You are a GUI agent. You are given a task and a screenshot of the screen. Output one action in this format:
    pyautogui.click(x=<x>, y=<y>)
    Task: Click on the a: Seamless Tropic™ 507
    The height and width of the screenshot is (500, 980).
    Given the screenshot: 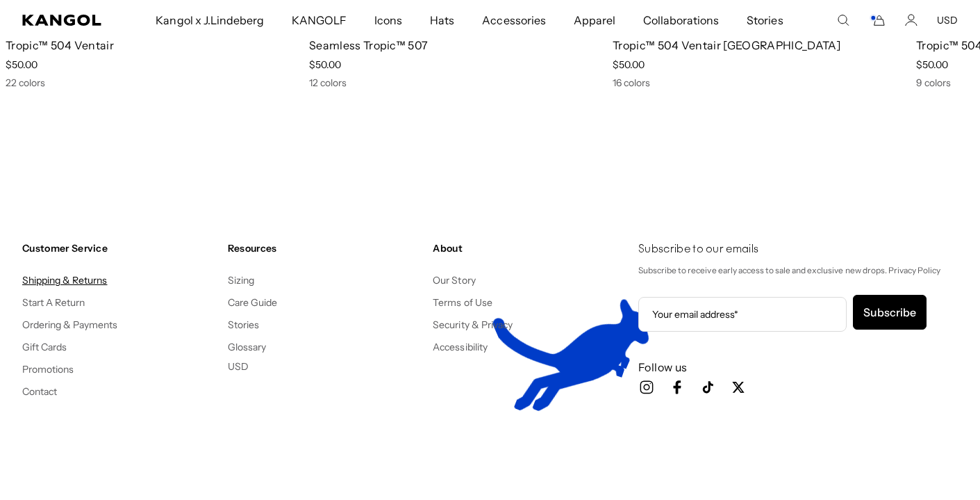 What is the action you would take?
    pyautogui.click(x=368, y=45)
    